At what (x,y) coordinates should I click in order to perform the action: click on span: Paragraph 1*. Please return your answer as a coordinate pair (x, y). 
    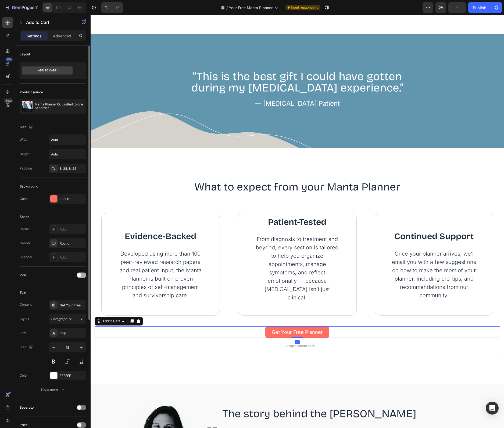
    Looking at the image, I should click on (61, 319).